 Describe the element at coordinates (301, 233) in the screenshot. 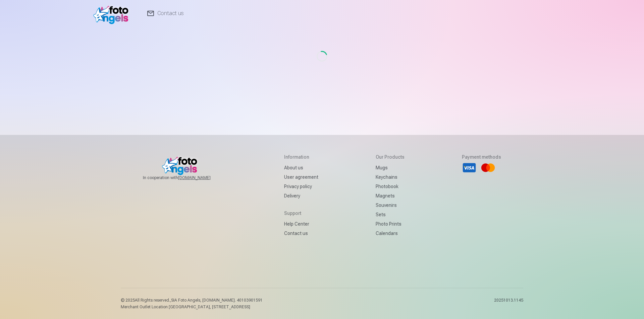

I see `a: Contact us` at that location.